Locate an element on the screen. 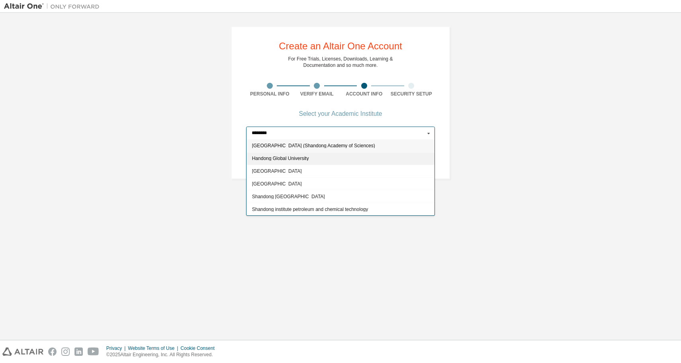 The height and width of the screenshot is (363, 681). div: For Free Trials, Licenses, Downloads, Learning & Documentation and so much more. is located at coordinates (341, 62).